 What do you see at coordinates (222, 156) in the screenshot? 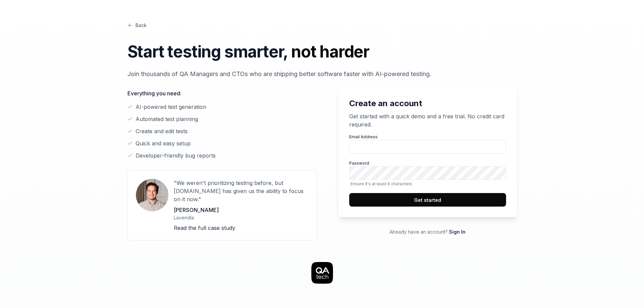
I see `li: Developer-friendly bug reports` at bounding box center [222, 156].